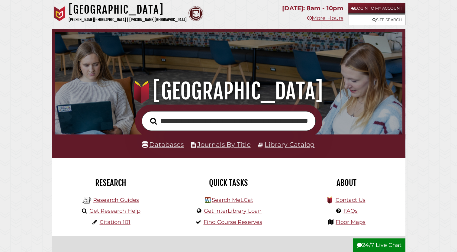 The height and width of the screenshot is (252, 457). What do you see at coordinates (350, 211) in the screenshot?
I see `a: FAQs` at bounding box center [350, 211].